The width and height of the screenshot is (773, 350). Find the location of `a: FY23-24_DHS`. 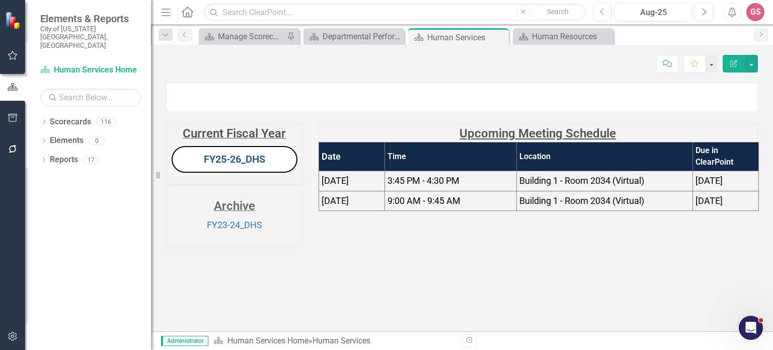

a: FY23-24_DHS is located at coordinates (235, 224).